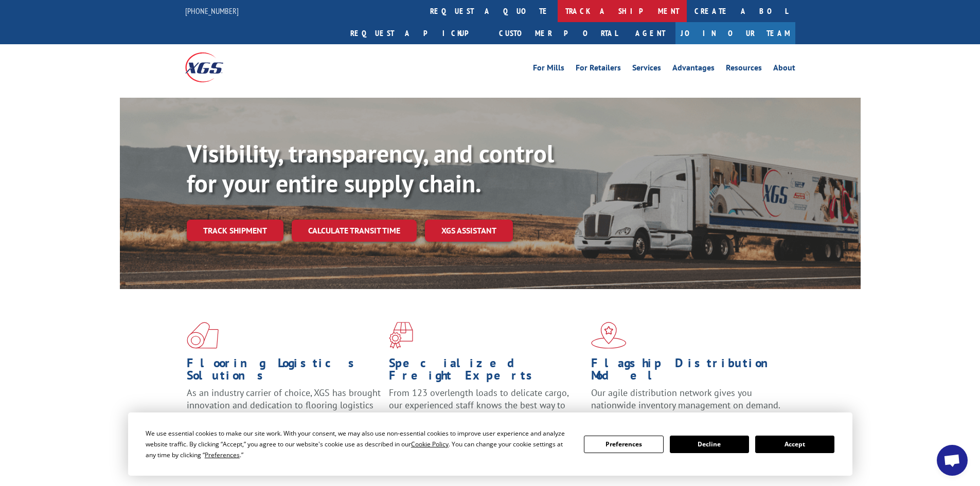  What do you see at coordinates (952, 460) in the screenshot?
I see `div: Open chat` at bounding box center [952, 460].